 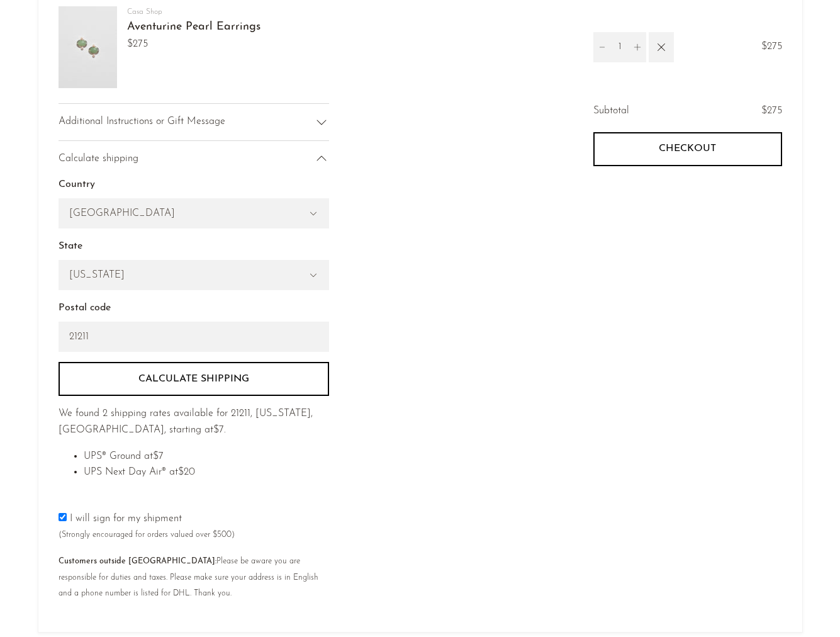 I want to click on li: UPS Next Day Air® at, so click(x=206, y=473).